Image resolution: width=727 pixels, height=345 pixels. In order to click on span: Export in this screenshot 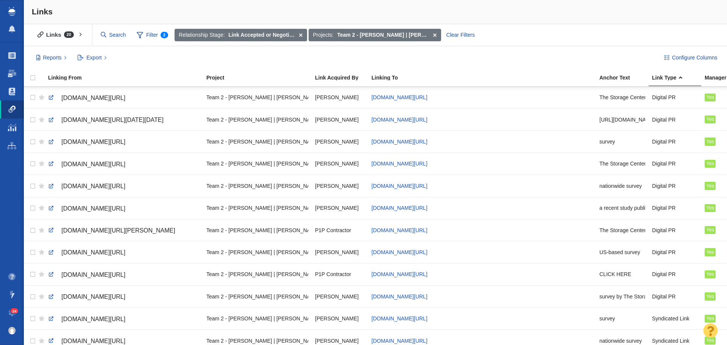, I will do `click(94, 58)`.